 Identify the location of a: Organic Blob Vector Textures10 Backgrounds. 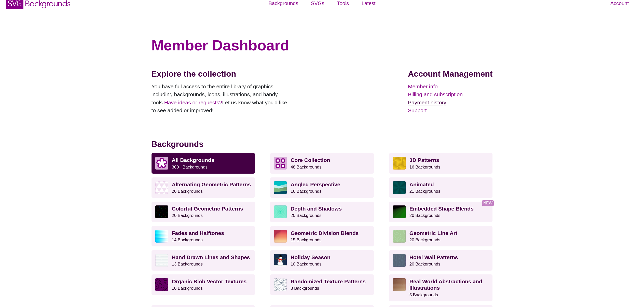
(203, 285).